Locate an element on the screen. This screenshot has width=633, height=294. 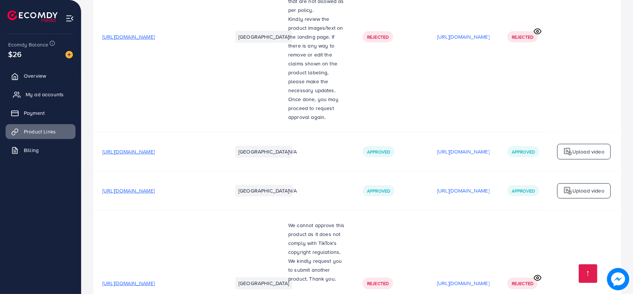
a: Payment is located at coordinates (41, 113).